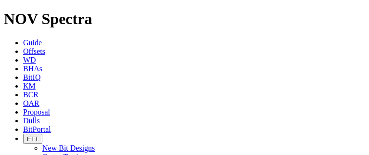  Describe the element at coordinates (32, 77) in the screenshot. I see `a: BitIQ` at that location.